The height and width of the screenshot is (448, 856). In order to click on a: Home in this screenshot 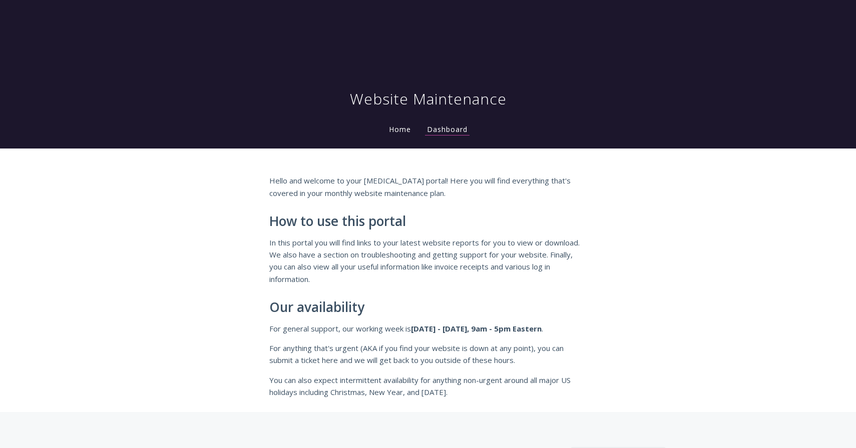, I will do `click(400, 129)`.